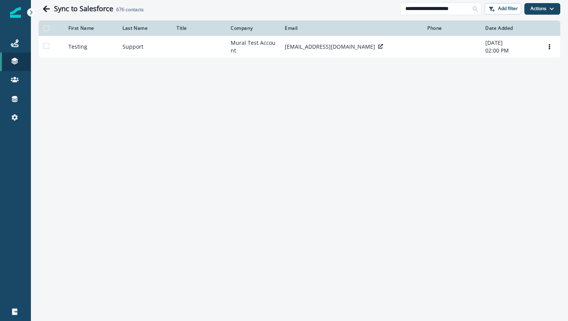  I want to click on div: First Name, so click(91, 28).